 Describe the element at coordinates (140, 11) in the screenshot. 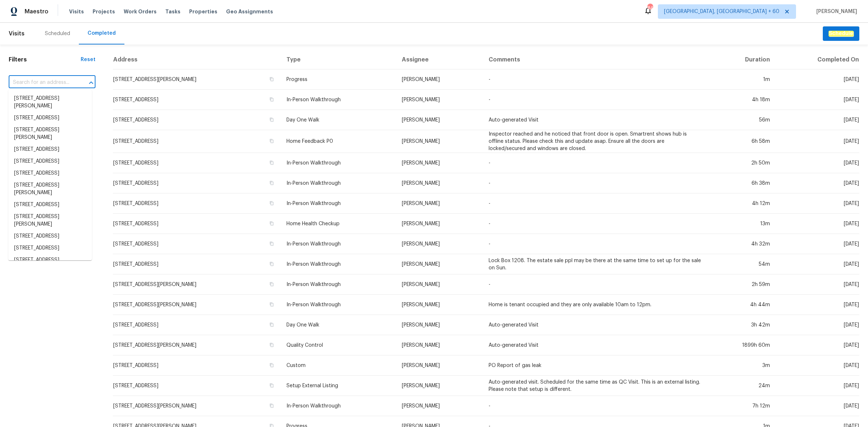

I see `span: Work Orders` at that location.